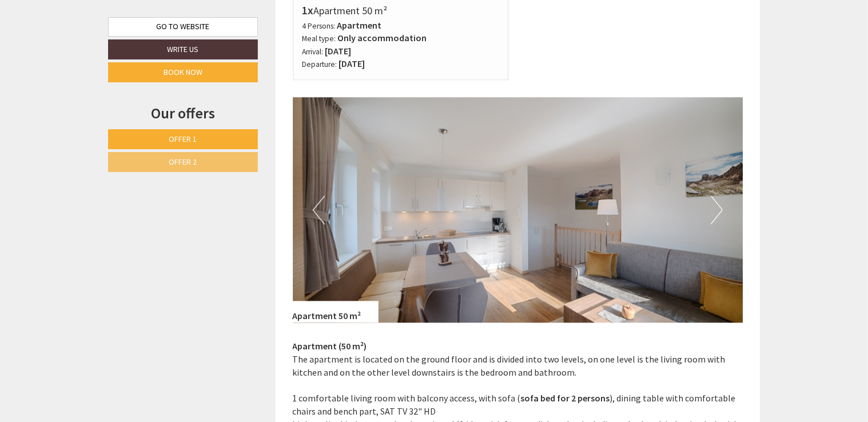 The width and height of the screenshot is (868, 422). What do you see at coordinates (319, 65) in the screenshot?
I see `small: Departure:` at bounding box center [319, 65].